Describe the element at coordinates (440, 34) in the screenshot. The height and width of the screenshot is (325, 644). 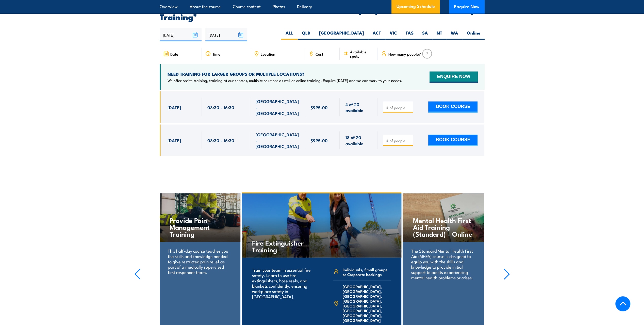
I see `label: NT` at that location.